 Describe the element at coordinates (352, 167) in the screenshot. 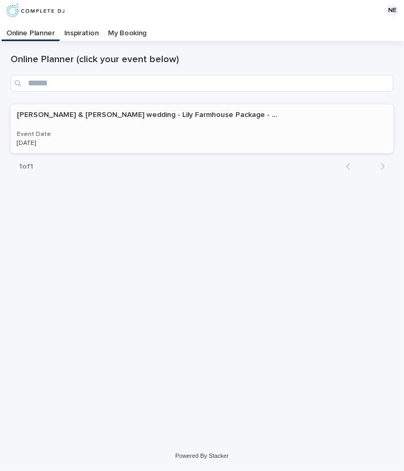

I see `button: Back` at that location.